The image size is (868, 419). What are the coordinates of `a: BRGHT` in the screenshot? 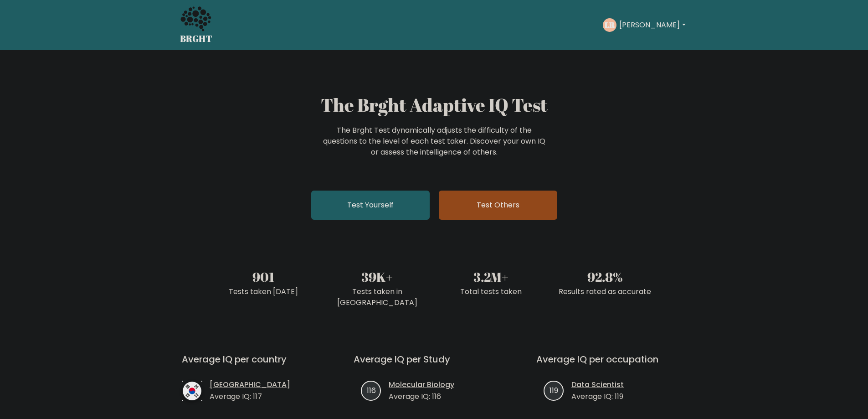 It's located at (196, 25).